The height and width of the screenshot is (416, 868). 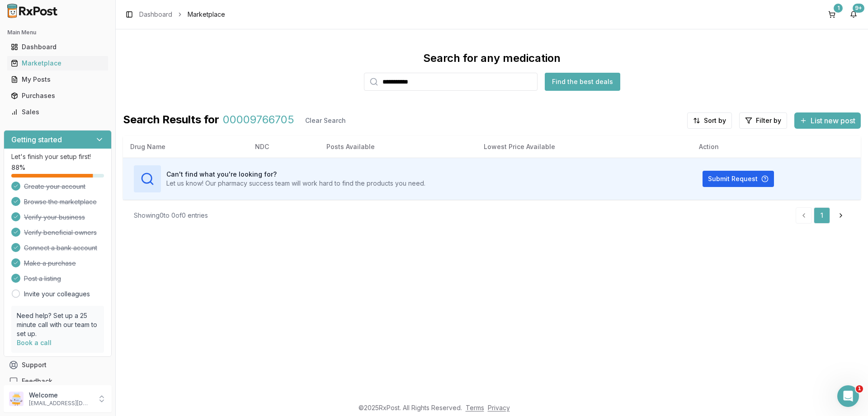 What do you see at coordinates (295, 183) in the screenshot?
I see `p: Let us know! Our pharmacy success team will work hard to find the products you need.` at bounding box center [295, 183].